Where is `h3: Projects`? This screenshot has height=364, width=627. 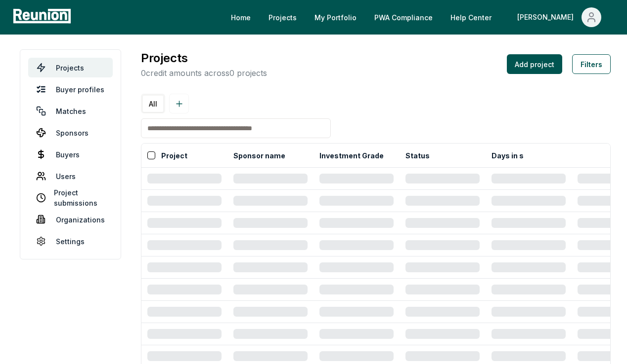
h3: Projects is located at coordinates (204, 59).